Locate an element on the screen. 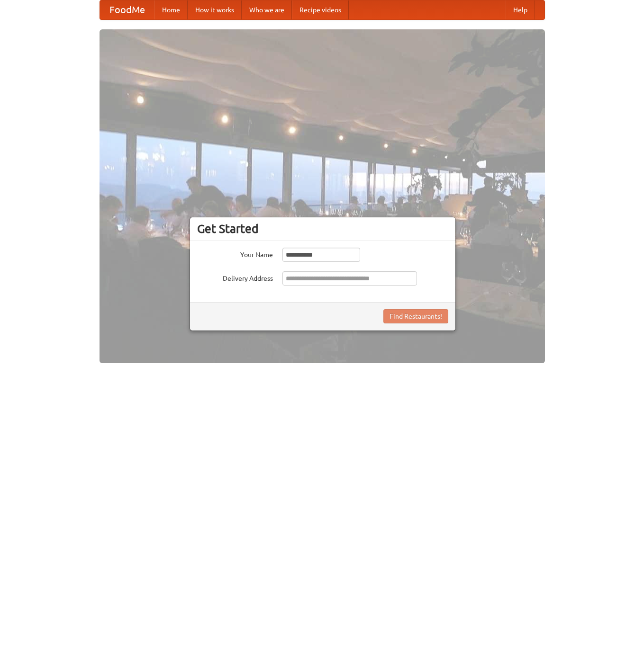 Image resolution: width=644 pixels, height=670 pixels. a: Home is located at coordinates (171, 10).